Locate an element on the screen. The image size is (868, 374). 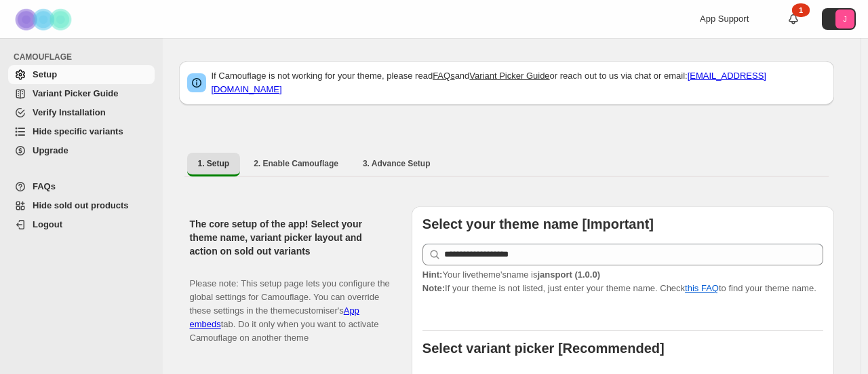
span: Verify Installation is located at coordinates (69, 112).